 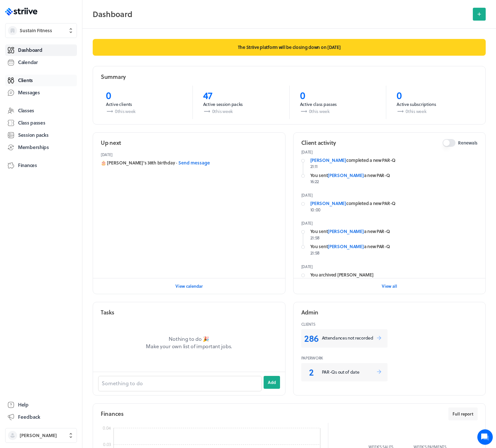 What do you see at coordinates (272, 382) in the screenshot?
I see `span: Add` at bounding box center [272, 382].